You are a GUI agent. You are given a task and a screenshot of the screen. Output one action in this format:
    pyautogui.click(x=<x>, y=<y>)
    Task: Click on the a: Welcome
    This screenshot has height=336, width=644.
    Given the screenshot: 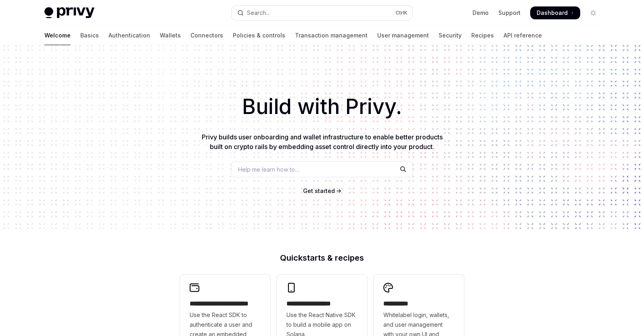 What is the action you would take?
    pyautogui.click(x=58, y=36)
    